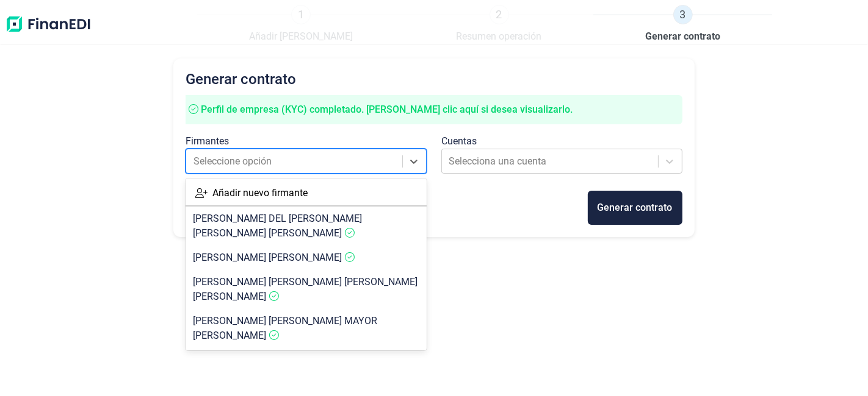 Image resolution: width=868 pixels, height=396 pixels. What do you see at coordinates (682, 37) in the screenshot?
I see `span: Generar contrato` at bounding box center [682, 37].